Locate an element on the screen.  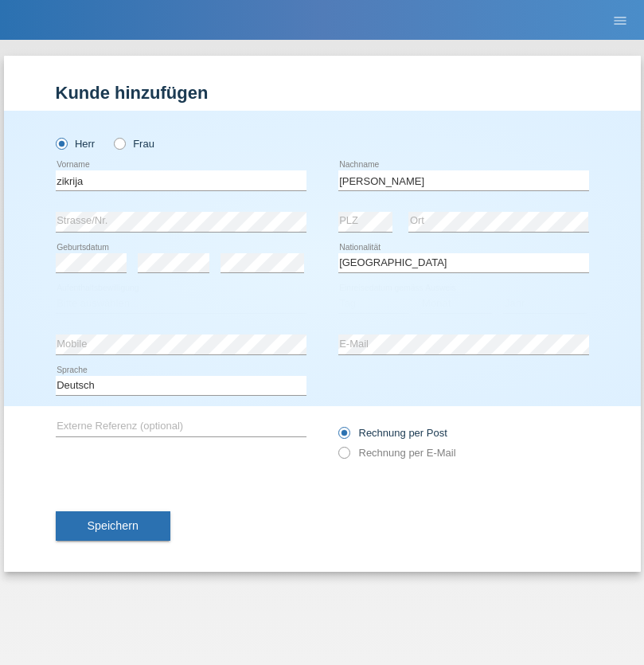
label: Herr is located at coordinates (75, 144).